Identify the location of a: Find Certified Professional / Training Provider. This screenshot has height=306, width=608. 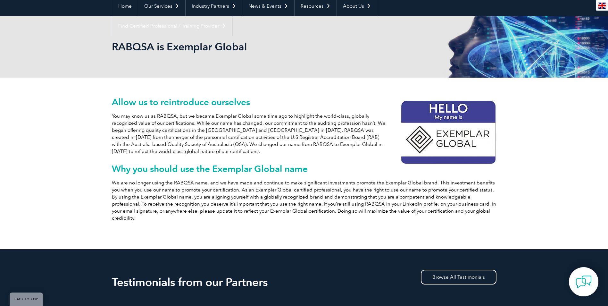
(172, 26).